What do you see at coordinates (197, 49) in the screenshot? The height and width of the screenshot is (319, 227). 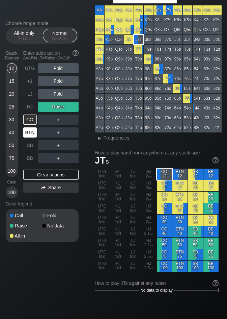 I see `div: T4s` at bounding box center [197, 49].